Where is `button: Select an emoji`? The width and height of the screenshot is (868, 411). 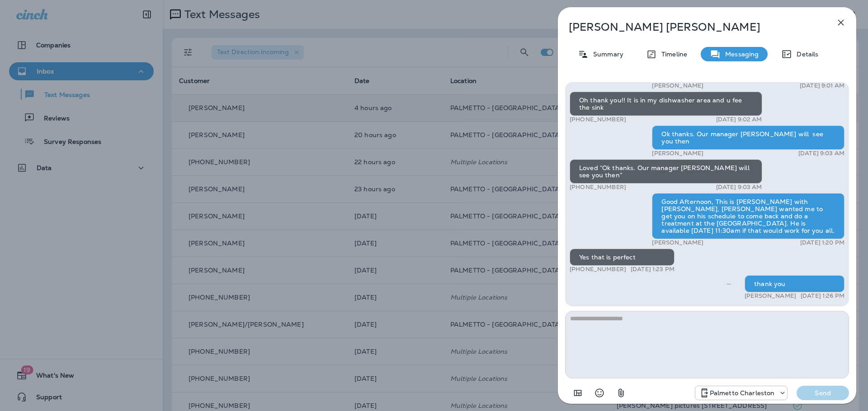 button: Select an emoji is located at coordinates (600, 393).